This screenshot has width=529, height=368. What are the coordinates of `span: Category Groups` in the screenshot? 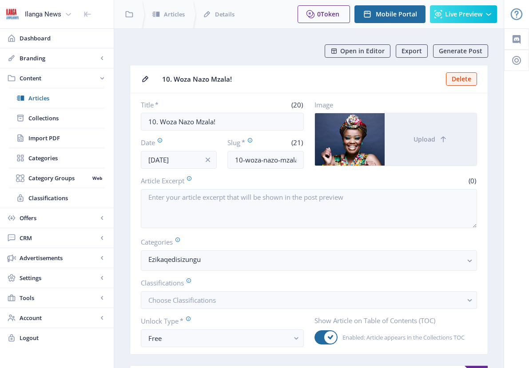 It's located at (59, 178).